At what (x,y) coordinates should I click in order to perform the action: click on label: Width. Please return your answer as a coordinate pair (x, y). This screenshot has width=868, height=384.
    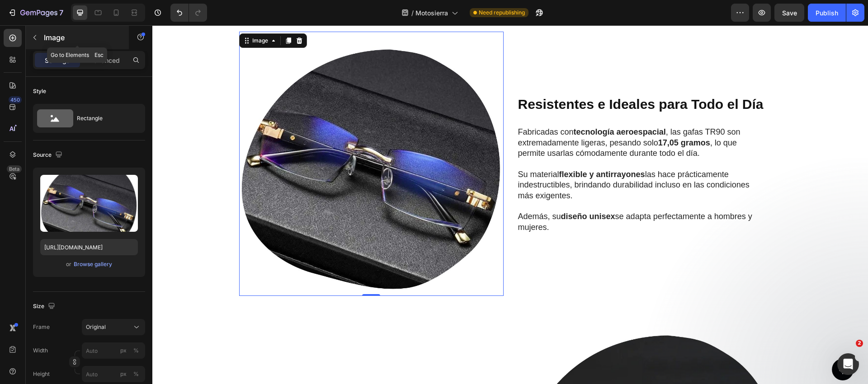
    Looking at the image, I should click on (40, 350).